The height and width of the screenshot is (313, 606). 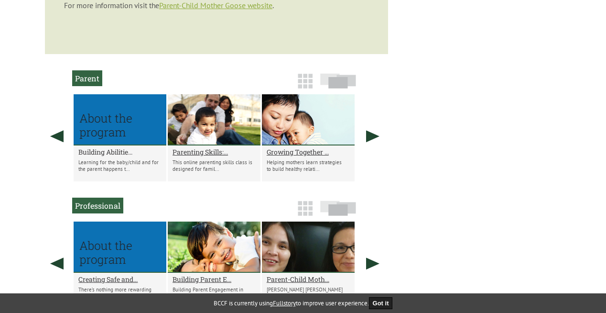 What do you see at coordinates (308, 265) in the screenshot?
I see `li: Parent-Child Mother Goose in the Aboriginal Community` at bounding box center [308, 265].